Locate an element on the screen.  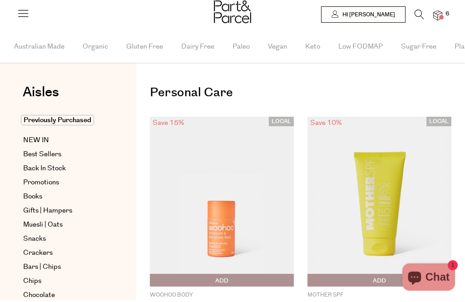
span: Keto is located at coordinates (312, 49).